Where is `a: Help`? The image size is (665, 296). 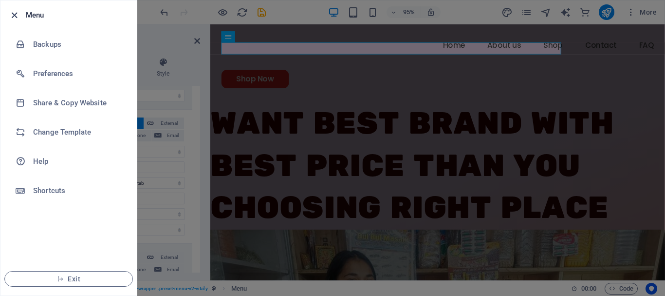
a: Help is located at coordinates (69, 161).